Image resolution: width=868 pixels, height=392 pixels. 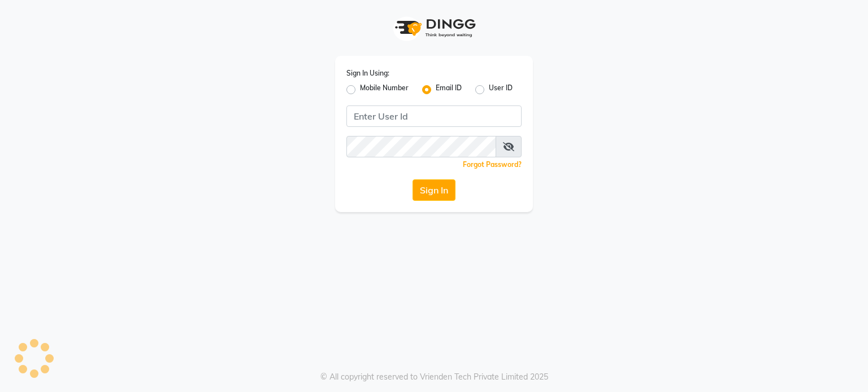 I want to click on button: Sign In, so click(x=434, y=190).